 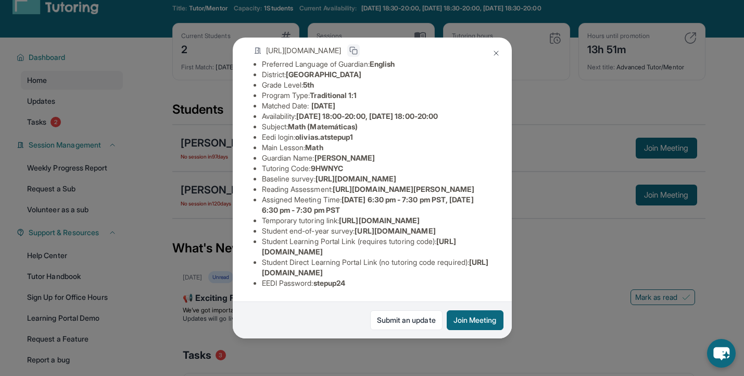 What do you see at coordinates (308, 84) in the screenshot?
I see `span: 5th` at bounding box center [308, 84].